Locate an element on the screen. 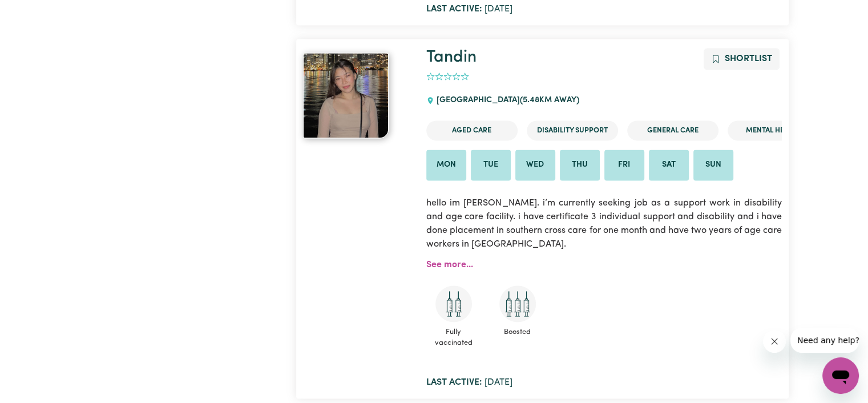  li: Available on Wed is located at coordinates (535, 165).